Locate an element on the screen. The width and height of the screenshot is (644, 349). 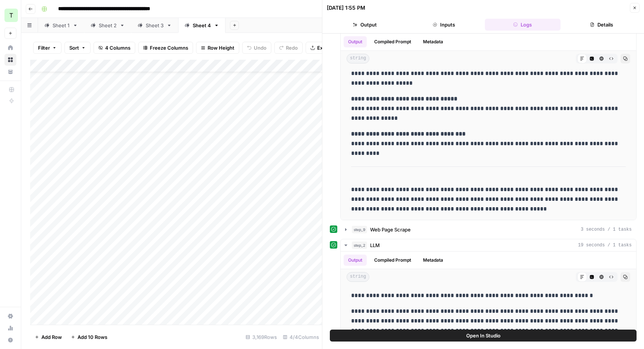
button: Sort is located at coordinates (77, 48).